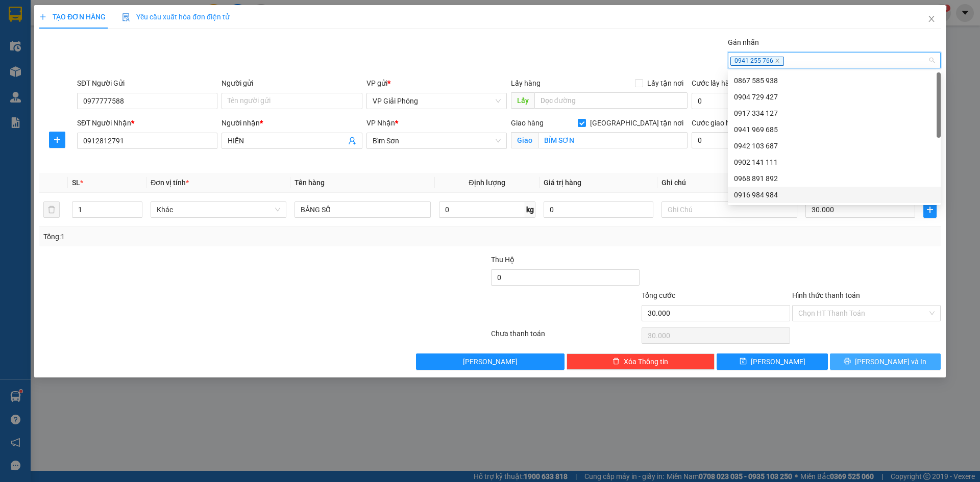 Image resolution: width=980 pixels, height=482 pixels. What do you see at coordinates (176, 17) in the screenshot?
I see `span: Yêu cầu xuất hóa đơn điện tử` at bounding box center [176, 17].